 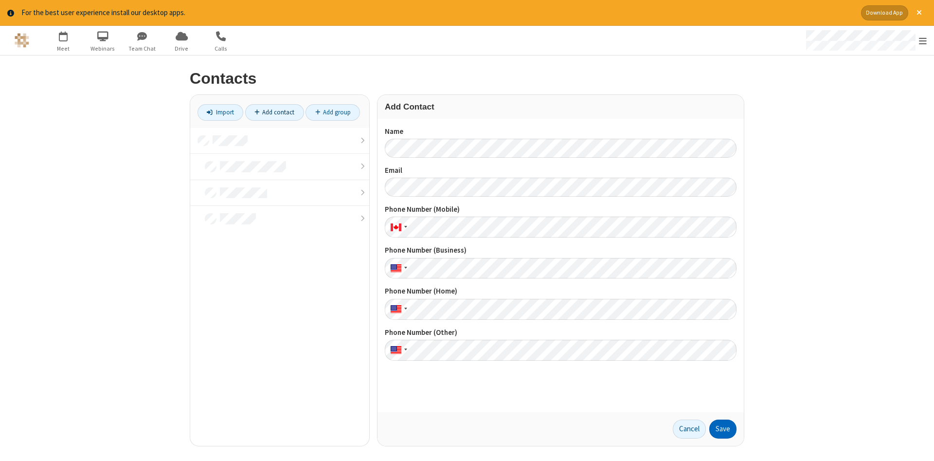 What do you see at coordinates (561, 291) in the screenshot?
I see `label: Phone Number (Home)` at bounding box center [561, 291].